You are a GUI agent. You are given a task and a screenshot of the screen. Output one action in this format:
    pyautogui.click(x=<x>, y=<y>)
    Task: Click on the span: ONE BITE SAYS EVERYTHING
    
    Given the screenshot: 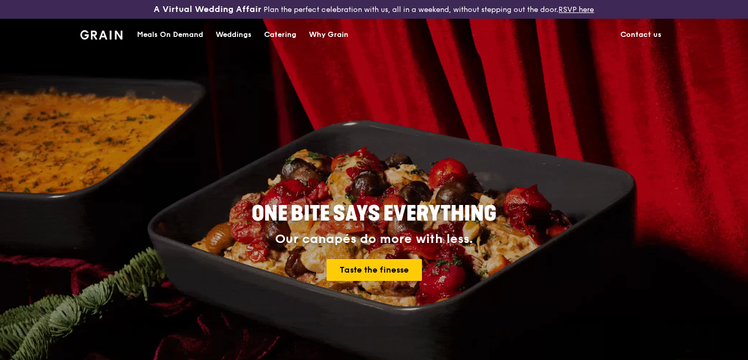 What is the action you would take?
    pyautogui.click(x=374, y=214)
    